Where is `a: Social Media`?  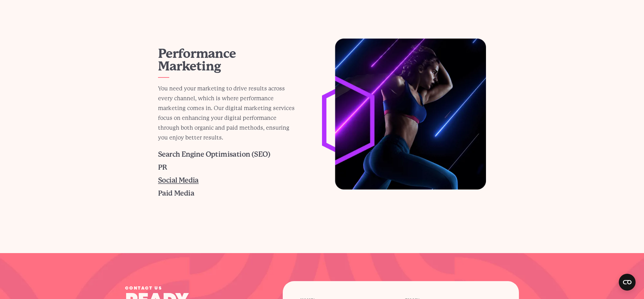 a: Social Media is located at coordinates (178, 180).